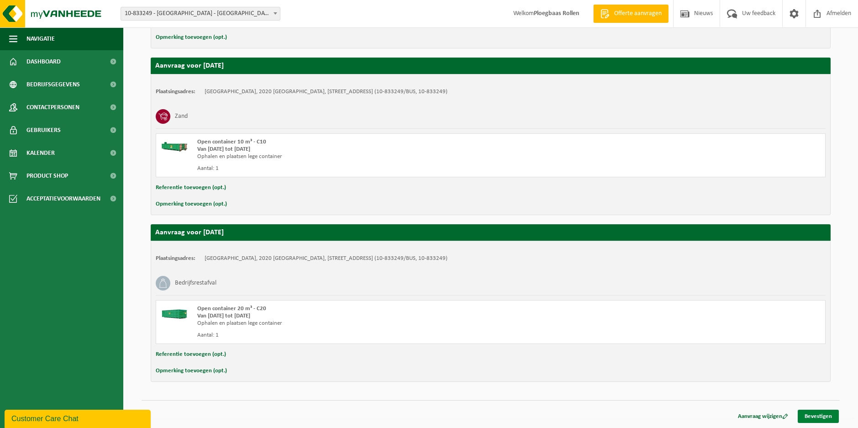 The height and width of the screenshot is (428, 858). I want to click on a: Offerte aanvragen, so click(631, 14).